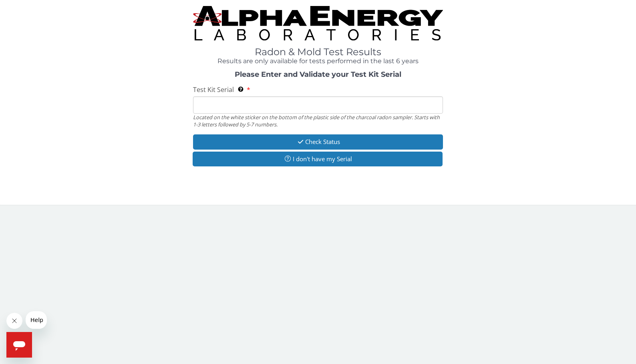  What do you see at coordinates (213, 89) in the screenshot?
I see `span: Test Kit Serial` at bounding box center [213, 89].